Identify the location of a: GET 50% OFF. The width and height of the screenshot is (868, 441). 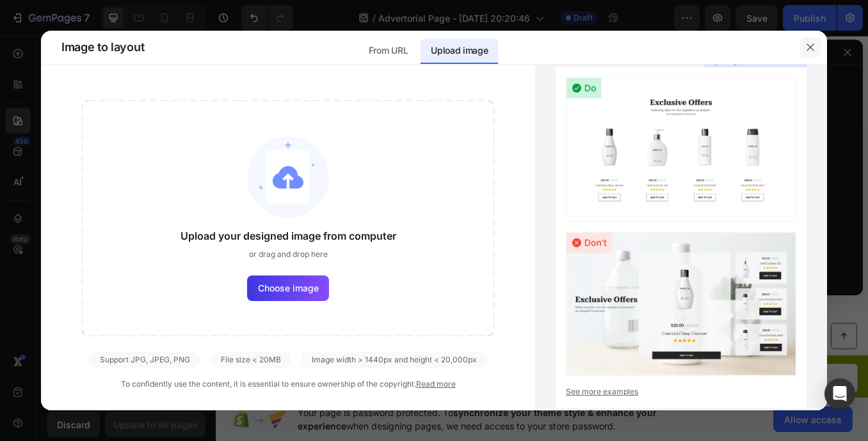
(662, 406).